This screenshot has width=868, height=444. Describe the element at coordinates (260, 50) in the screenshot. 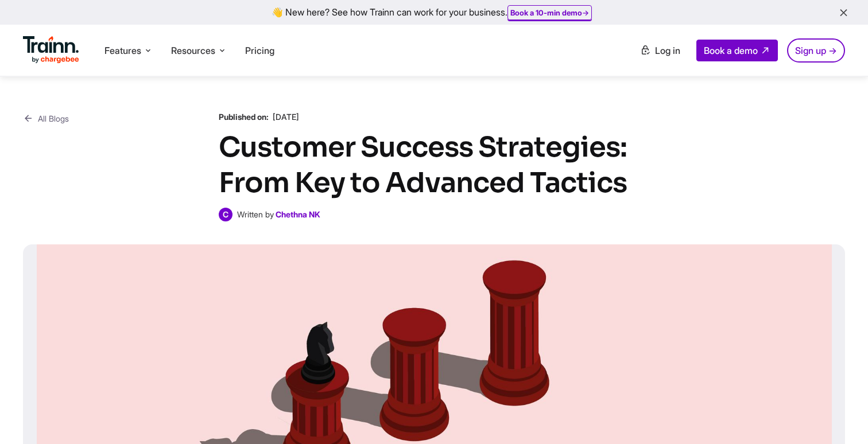

I see `span: Pricing` at that location.